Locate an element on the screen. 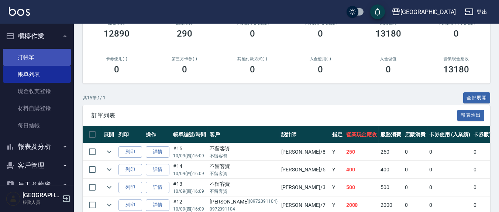 The width and height of the screenshot is (499, 212). button: 登出 is located at coordinates (476, 12).